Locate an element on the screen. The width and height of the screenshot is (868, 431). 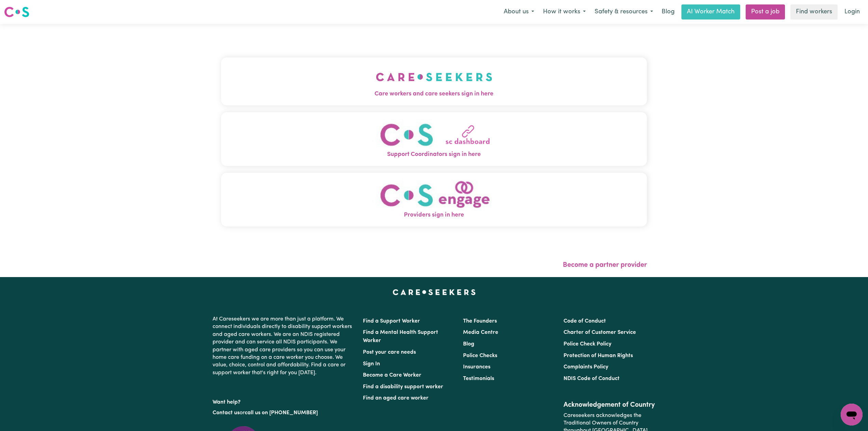
a: Protection of Human Rights is located at coordinates (598, 356).